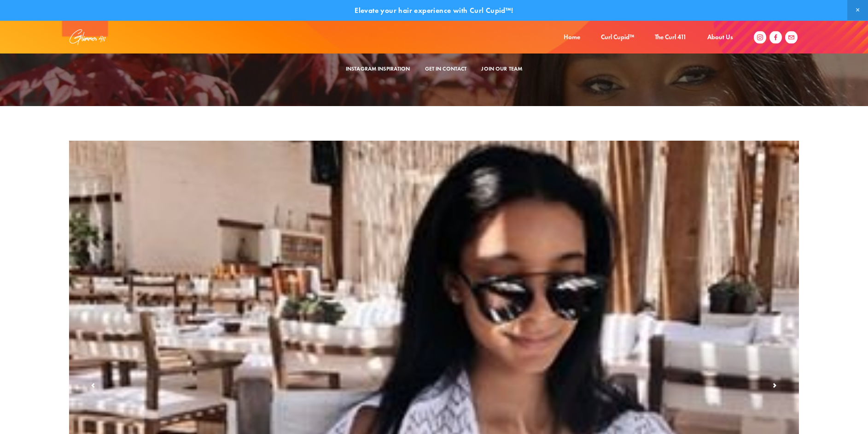 The height and width of the screenshot is (434, 868). I want to click on a: Join Our Team, so click(502, 69).